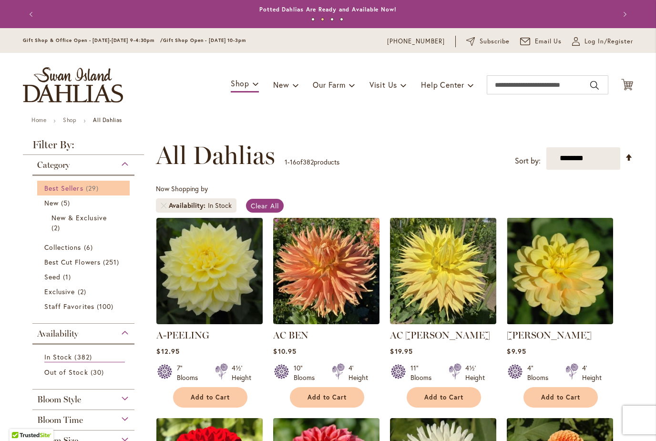  What do you see at coordinates (32, 14) in the screenshot?
I see `button: Previous` at bounding box center [32, 14].